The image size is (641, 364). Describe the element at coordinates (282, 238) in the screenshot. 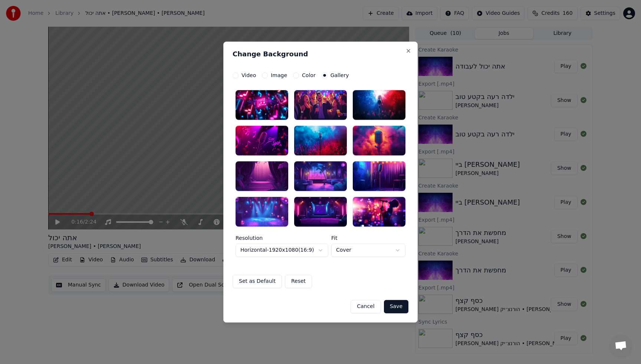

I see `label: Resolution` at that location.